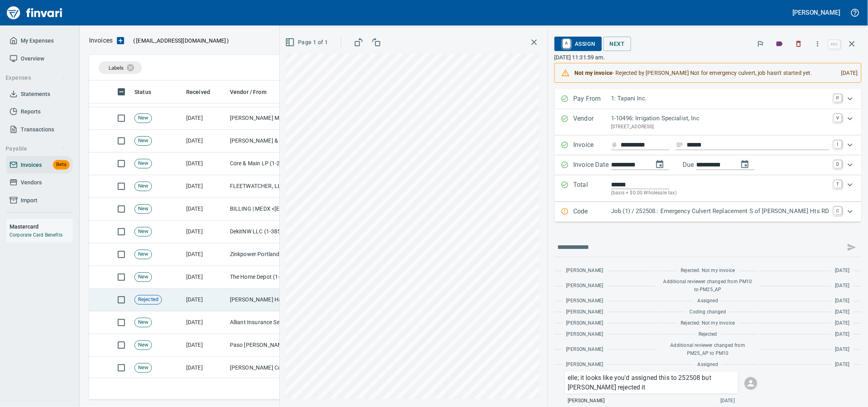  I want to click on a: A, so click(566, 43).